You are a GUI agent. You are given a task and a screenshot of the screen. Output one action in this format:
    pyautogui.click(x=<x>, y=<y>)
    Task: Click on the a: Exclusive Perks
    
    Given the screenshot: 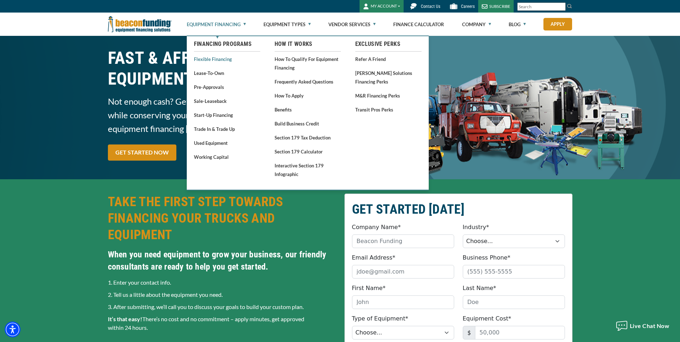 What is the action you would take?
    pyautogui.click(x=388, y=44)
    